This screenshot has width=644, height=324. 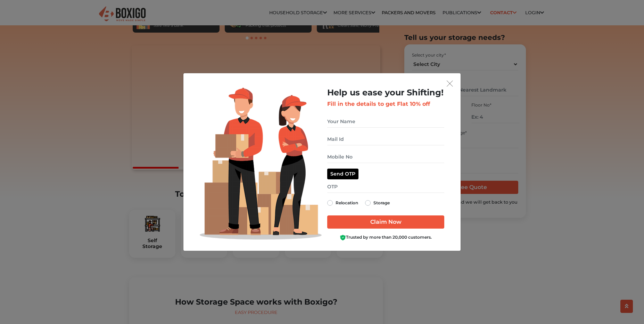 I want to click on input: OTP, so click(x=385, y=186).